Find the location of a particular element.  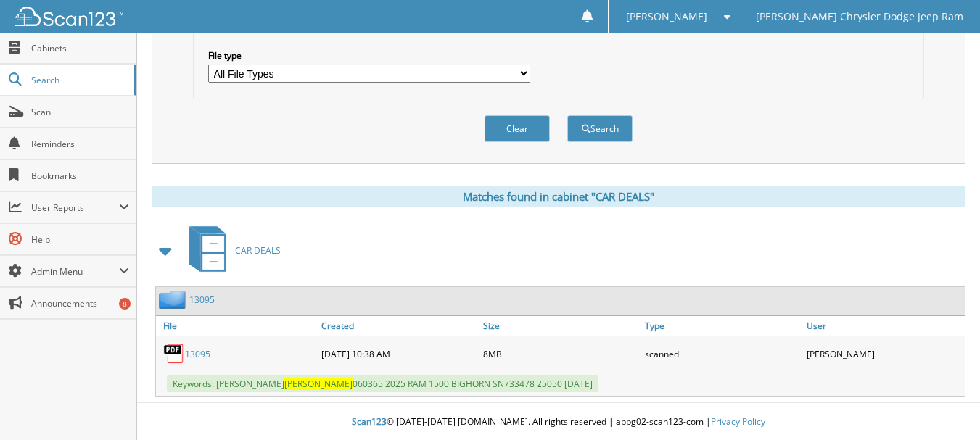

a: Privacy Policy is located at coordinates (738, 421).